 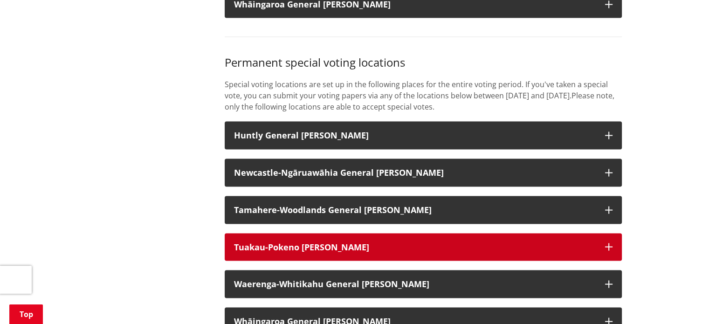 What do you see at coordinates (423, 62) in the screenshot?
I see `h3: Permanent special voting locations` at bounding box center [423, 62].